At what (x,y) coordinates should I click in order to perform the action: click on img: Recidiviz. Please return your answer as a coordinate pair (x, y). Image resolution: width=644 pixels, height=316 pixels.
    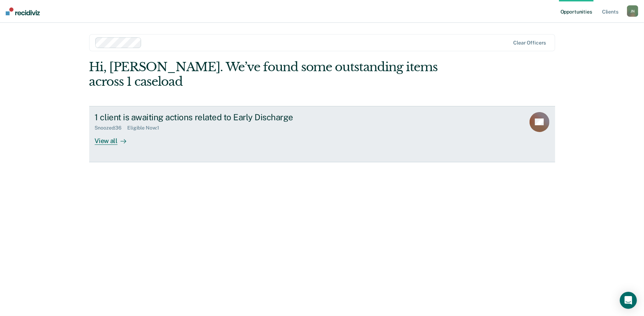
    Looking at the image, I should click on (23, 12).